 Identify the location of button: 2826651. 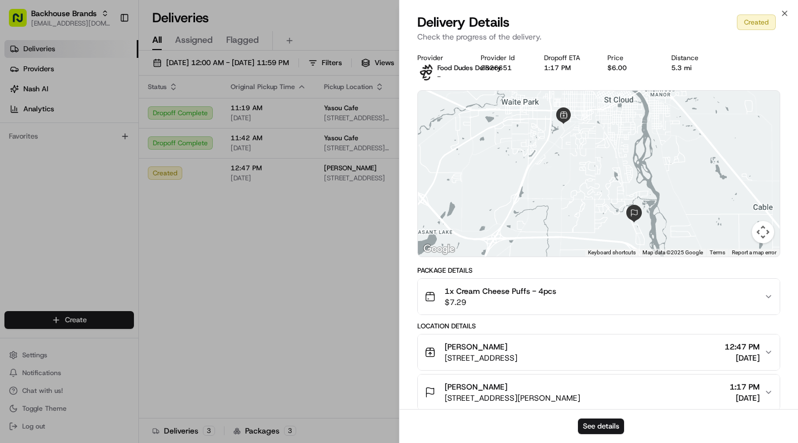
(497, 68).